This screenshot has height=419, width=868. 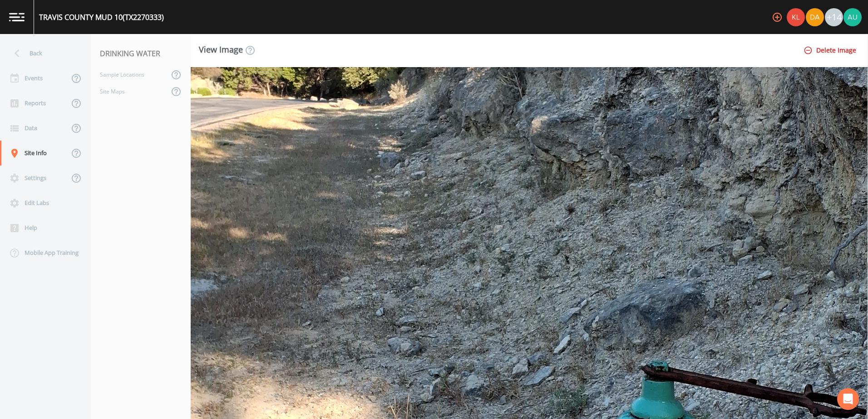 I want to click on img: logo, so click(x=17, y=17).